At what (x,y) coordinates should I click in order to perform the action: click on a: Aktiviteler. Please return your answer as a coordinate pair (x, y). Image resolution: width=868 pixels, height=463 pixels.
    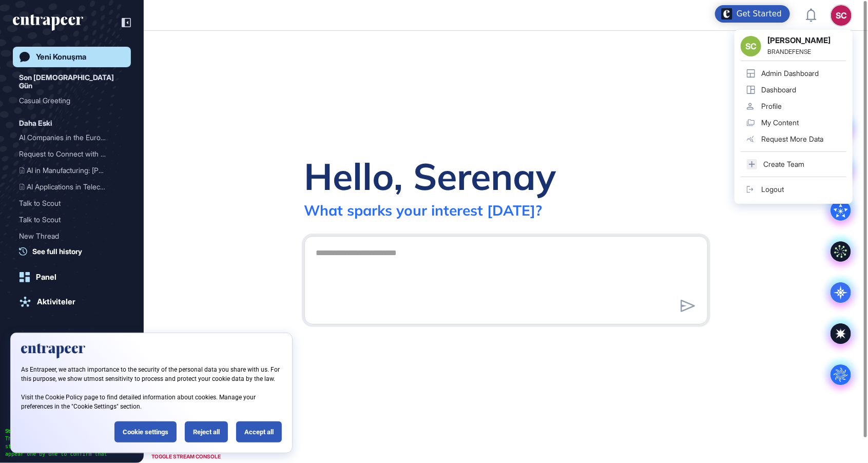
    Looking at the image, I should click on (72, 302).